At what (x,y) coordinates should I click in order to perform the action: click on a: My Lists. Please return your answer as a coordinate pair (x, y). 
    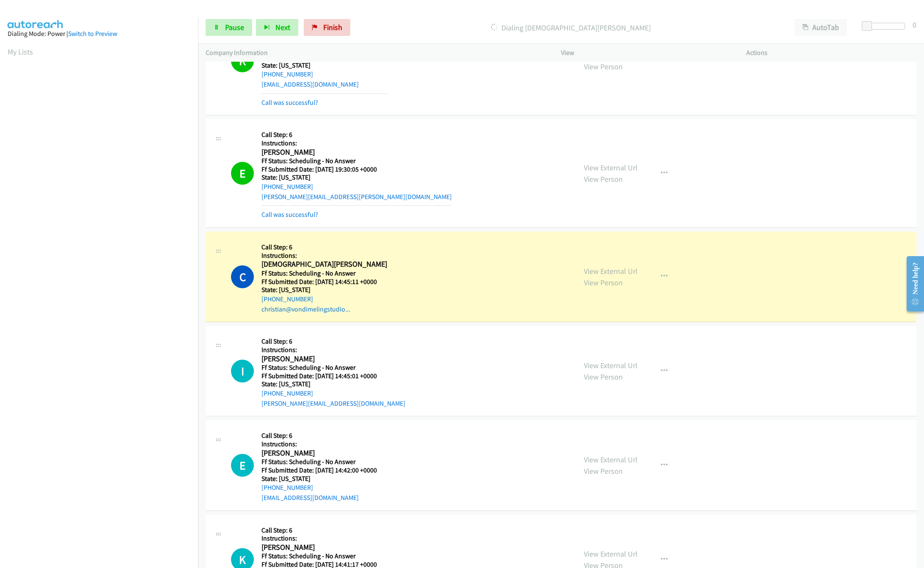
    Looking at the image, I should click on (20, 52).